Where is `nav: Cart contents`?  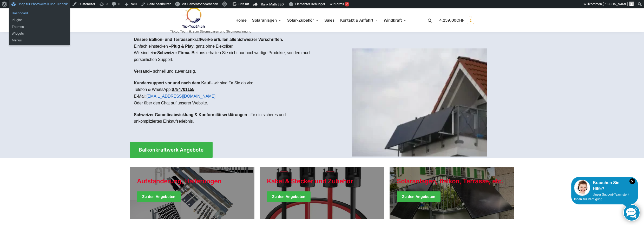 nav: Cart contents is located at coordinates (457, 20).